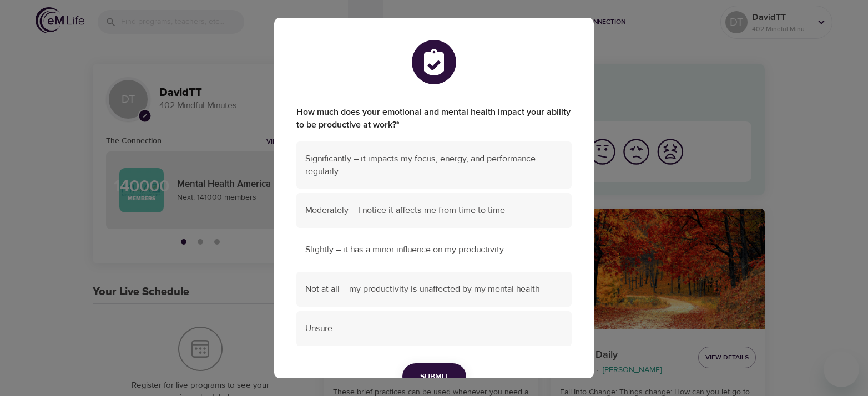  What do you see at coordinates (434, 376) in the screenshot?
I see `span: Submit` at bounding box center [434, 376].